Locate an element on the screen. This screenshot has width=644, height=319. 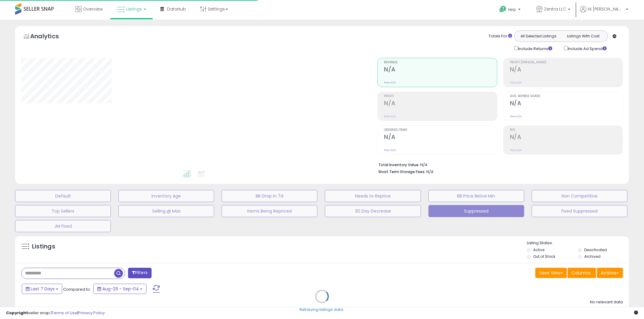
strong: Copyright is located at coordinates (17, 313).